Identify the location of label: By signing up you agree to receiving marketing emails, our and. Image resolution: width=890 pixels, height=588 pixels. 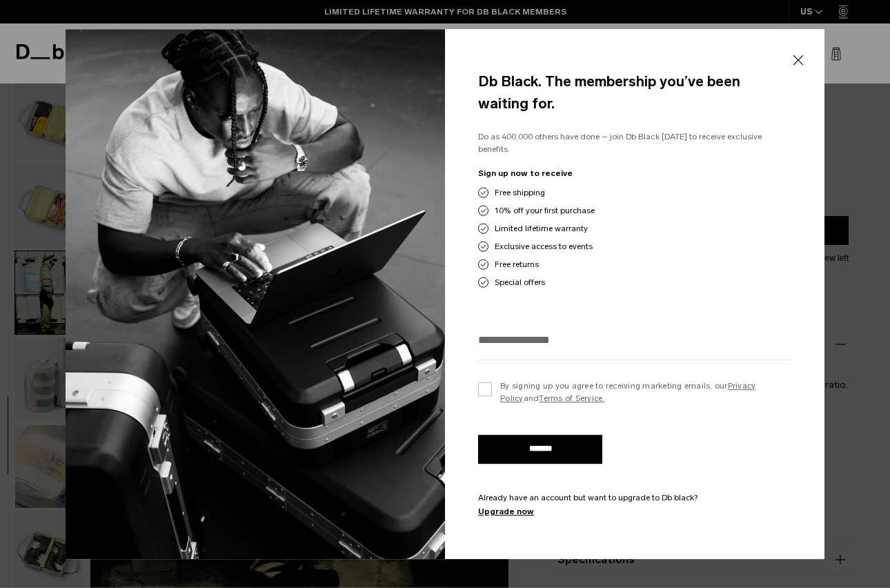
(635, 392).